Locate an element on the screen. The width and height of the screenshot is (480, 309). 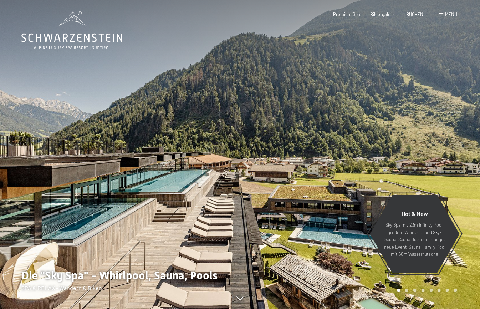
div: Carousel Page 2 is located at coordinates (407, 290).